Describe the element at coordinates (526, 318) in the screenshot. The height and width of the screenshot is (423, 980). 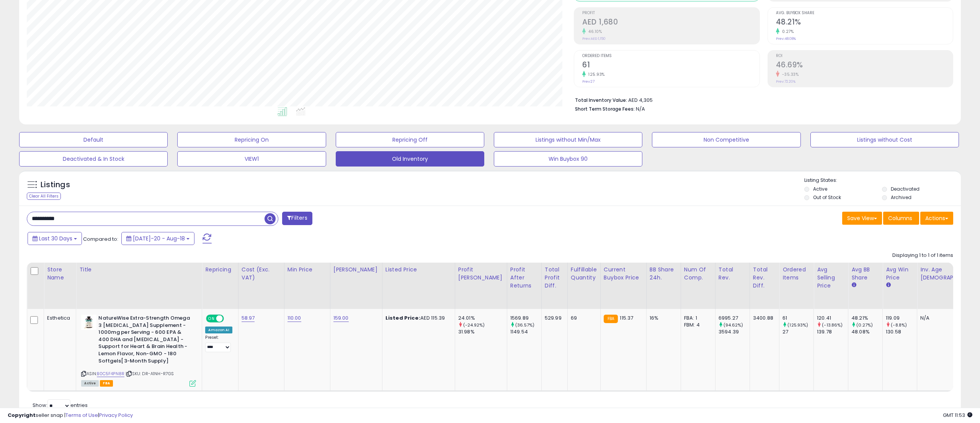
I see `div: 1569.89` at that location.